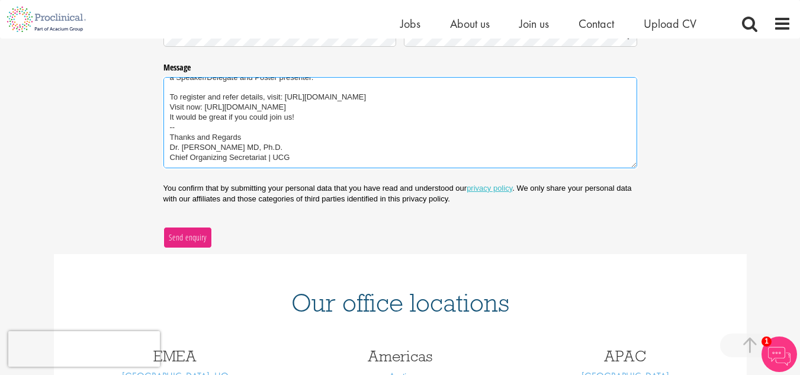 This screenshot has height=375, width=800. I want to click on a: Join us, so click(534, 24).